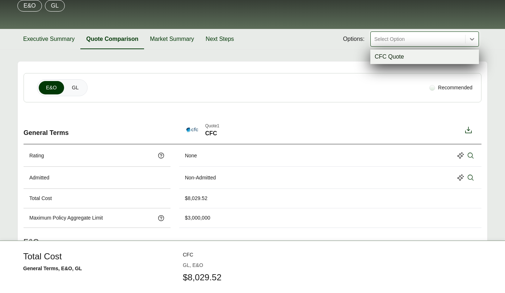  What do you see at coordinates (200, 178) in the screenshot?
I see `div: Non-Admitted` at bounding box center [200, 178].